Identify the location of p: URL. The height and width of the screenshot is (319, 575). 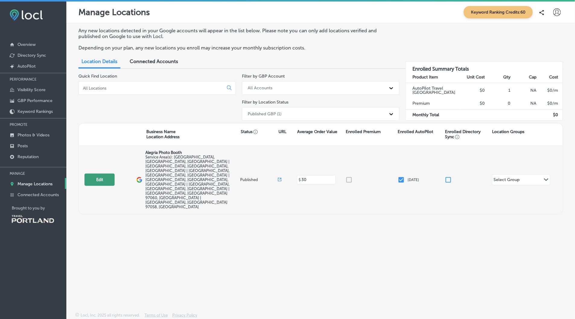
(283, 132).